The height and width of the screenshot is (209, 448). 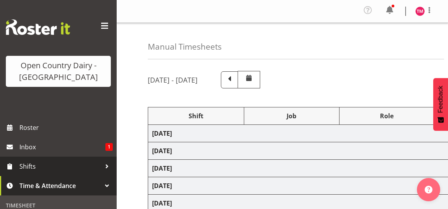 I want to click on h4: Manual Timesheets, so click(x=185, y=47).